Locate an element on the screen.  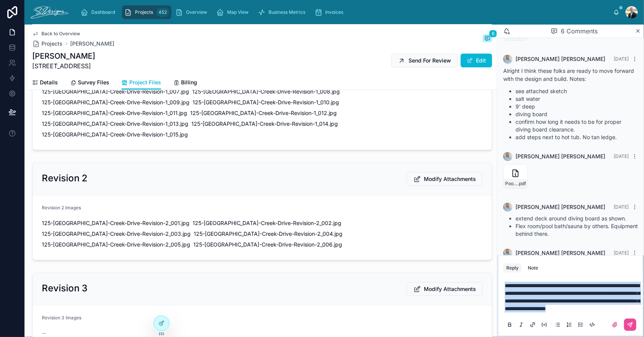
a: Projects is located at coordinates (47, 44).